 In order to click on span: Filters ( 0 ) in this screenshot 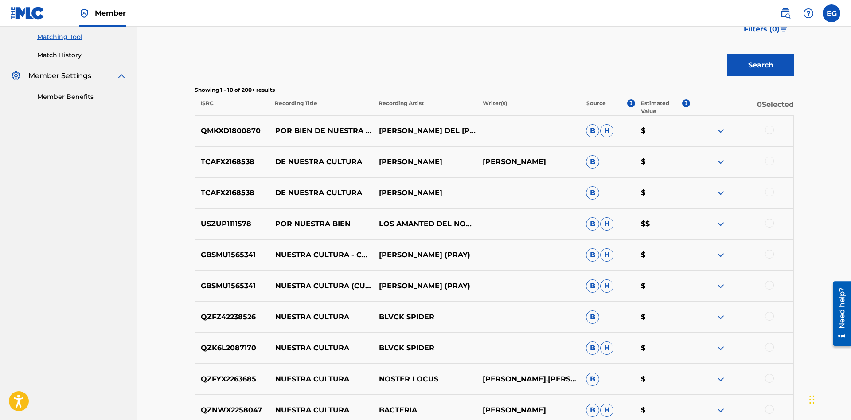, I will do `click(761, 29)`.